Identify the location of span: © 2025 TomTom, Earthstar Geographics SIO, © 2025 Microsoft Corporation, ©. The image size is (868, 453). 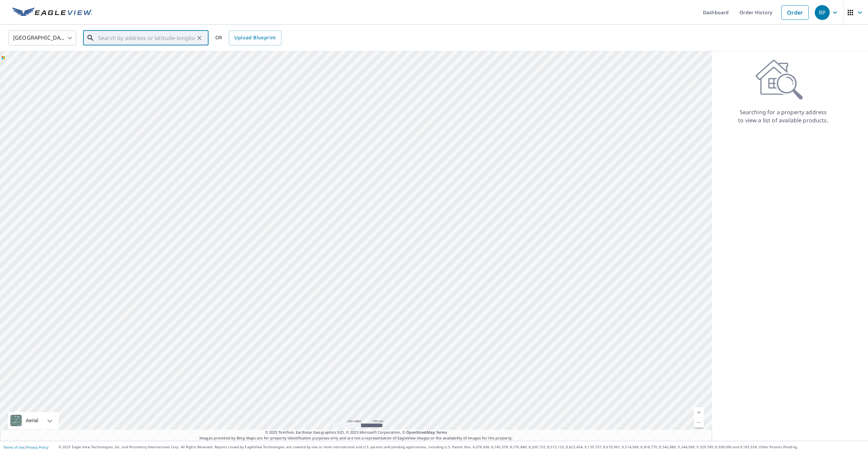
(356, 432).